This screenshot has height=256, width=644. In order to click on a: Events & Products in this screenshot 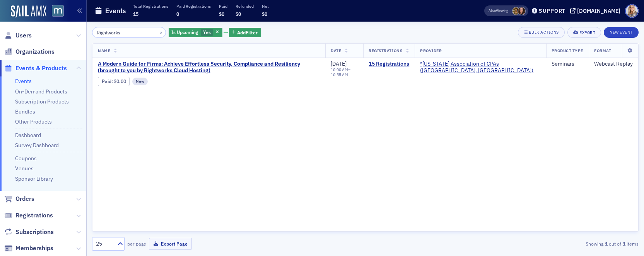, I will do `click(36, 68)`.